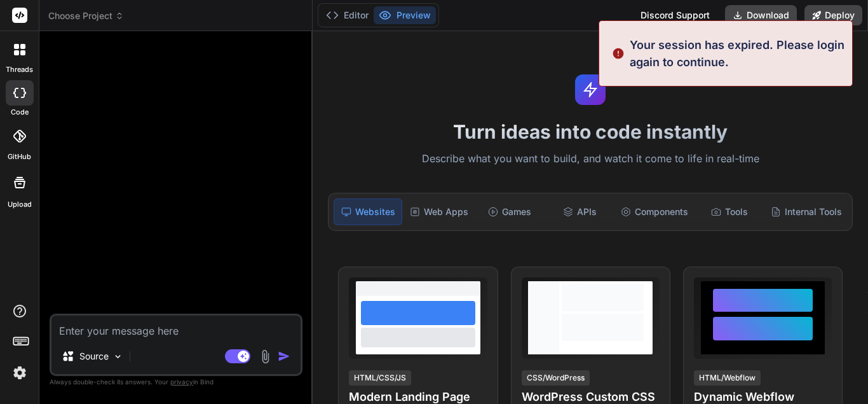  I want to click on span: privacy, so click(181, 382).